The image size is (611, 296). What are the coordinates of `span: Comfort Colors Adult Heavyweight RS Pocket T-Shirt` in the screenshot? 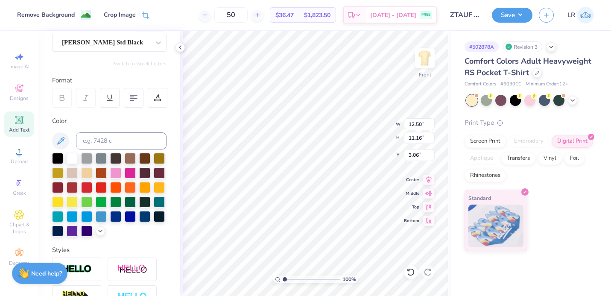 It's located at (528, 67).